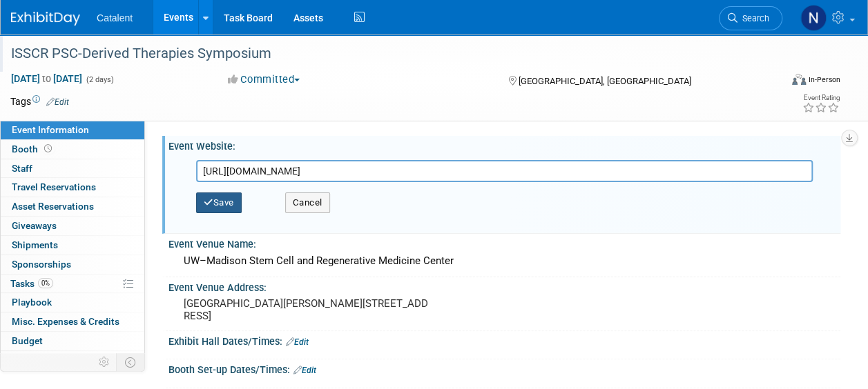 This screenshot has width=868, height=389. I want to click on img: Format-Inperson.png, so click(799, 79).